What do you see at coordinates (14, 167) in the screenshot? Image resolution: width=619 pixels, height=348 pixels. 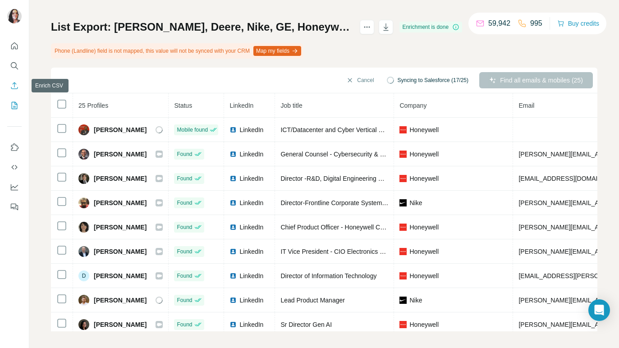 I see `button: Use Surfe API` at bounding box center [14, 167].